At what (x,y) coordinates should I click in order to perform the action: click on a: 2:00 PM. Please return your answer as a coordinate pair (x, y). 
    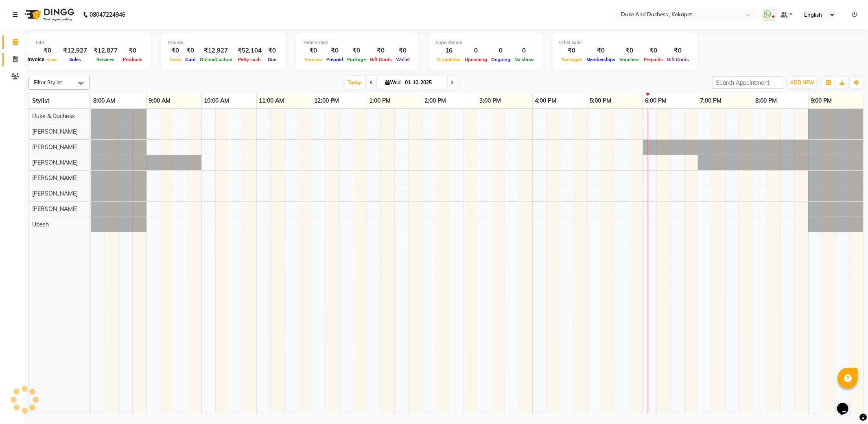
    Looking at the image, I should click on (434, 100).